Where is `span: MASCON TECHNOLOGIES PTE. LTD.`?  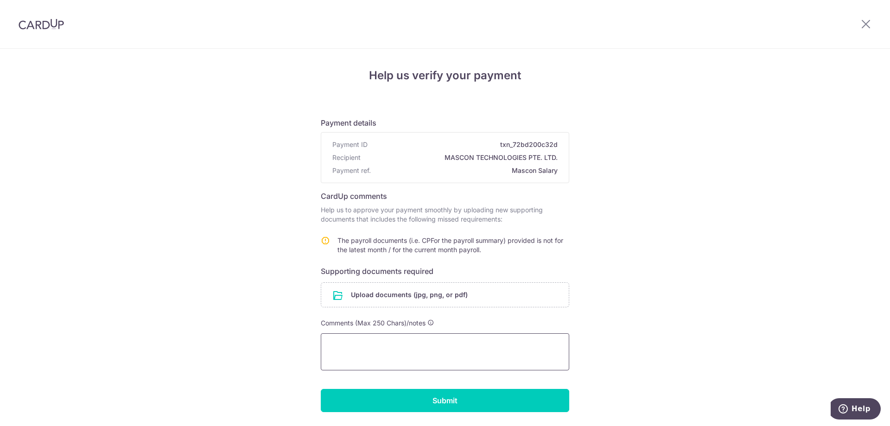 span: MASCON TECHNOLOGIES PTE. LTD. is located at coordinates (461, 158).